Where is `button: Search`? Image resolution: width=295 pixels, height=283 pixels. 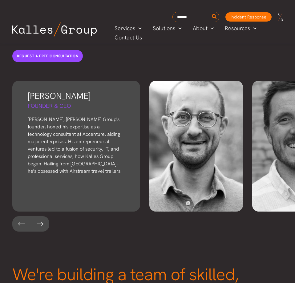
button: Search is located at coordinates (214, 17).